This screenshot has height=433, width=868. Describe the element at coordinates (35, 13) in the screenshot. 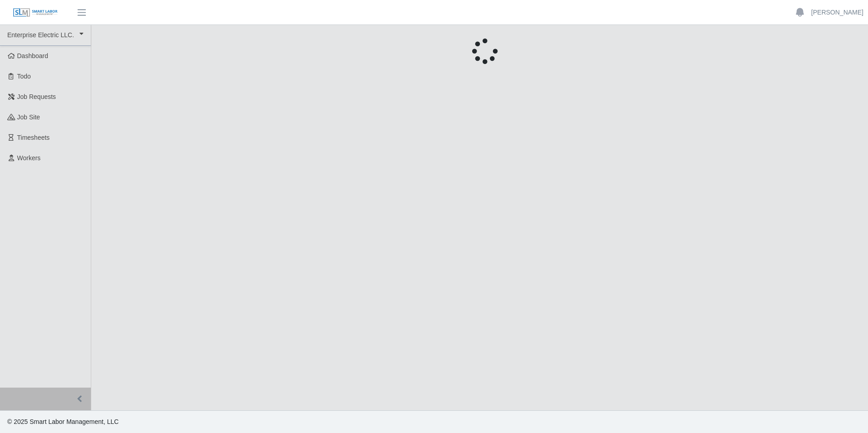

I see `img: SLM Logo` at that location.